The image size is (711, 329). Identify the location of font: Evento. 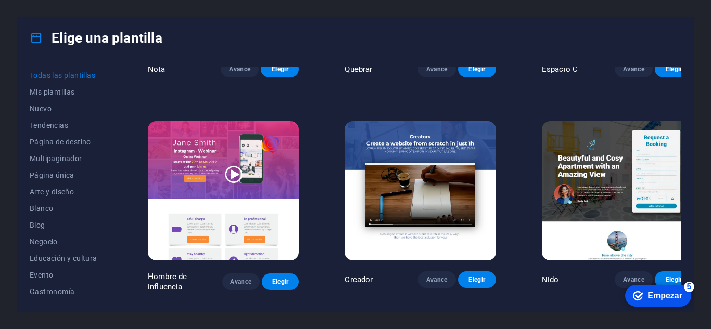
(41, 275).